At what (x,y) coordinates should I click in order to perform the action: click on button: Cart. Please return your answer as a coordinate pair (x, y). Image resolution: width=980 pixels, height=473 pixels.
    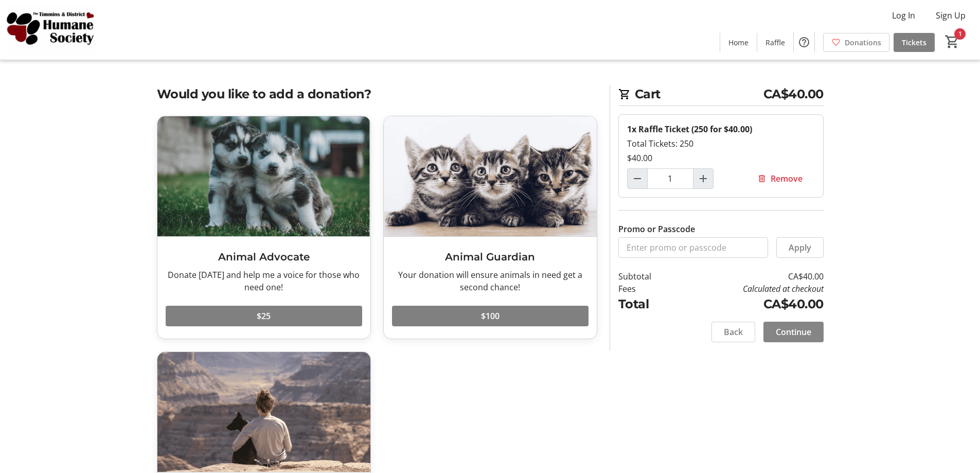
    Looking at the image, I should click on (953, 42).